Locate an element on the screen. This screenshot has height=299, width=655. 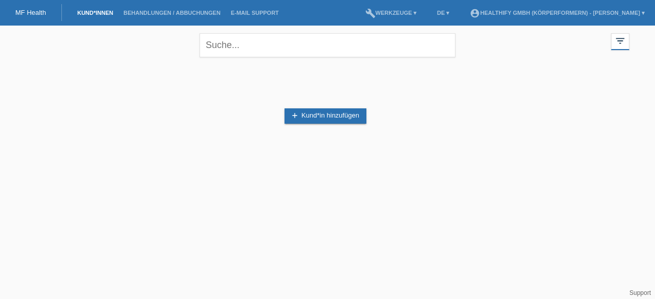
a: buildWerkzeuge ▾ is located at coordinates (391, 13).